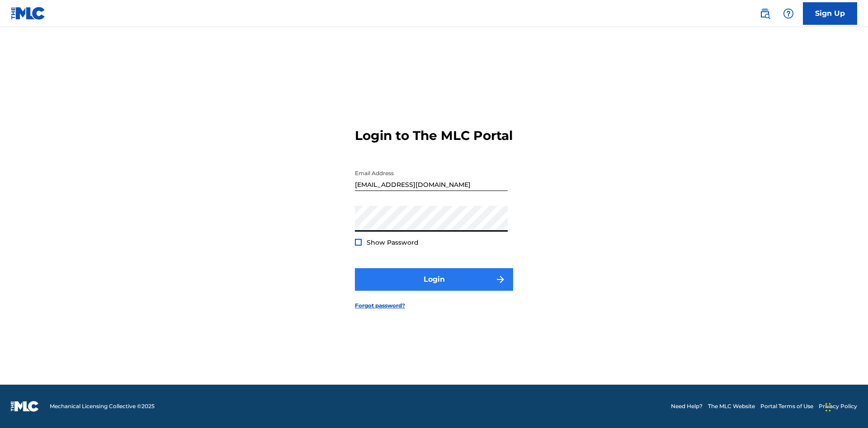 This screenshot has width=868, height=428. Describe the element at coordinates (765, 13) in the screenshot. I see `a: Public Search` at that location.